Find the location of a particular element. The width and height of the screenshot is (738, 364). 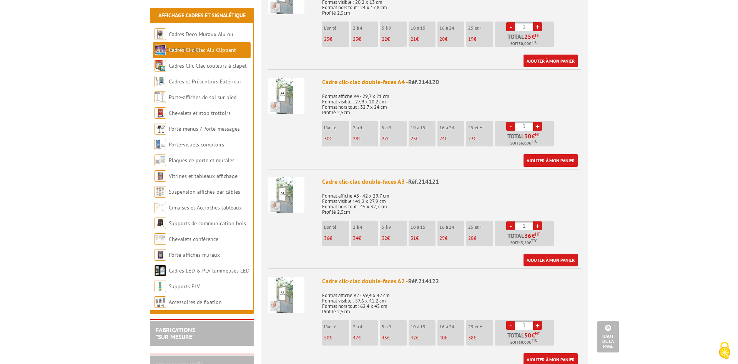

span: 22 is located at coordinates (384, 39).